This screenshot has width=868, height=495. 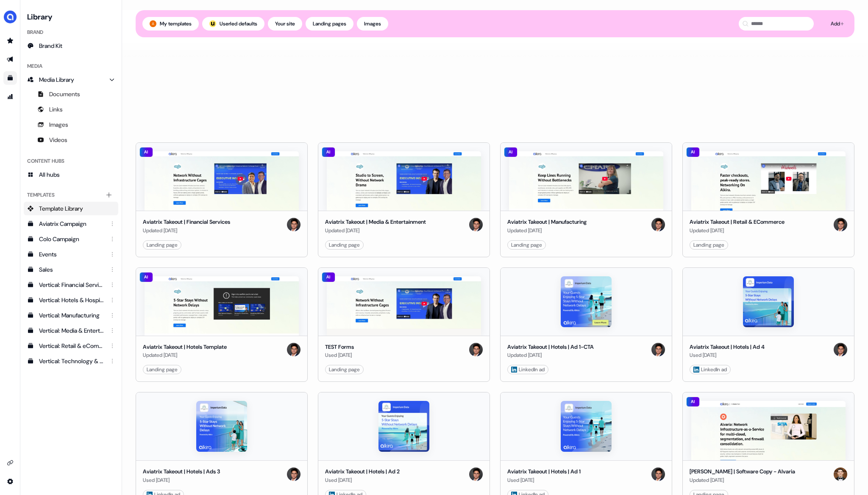 What do you see at coordinates (71, 195) in the screenshot?
I see `div: Templates` at bounding box center [71, 195].